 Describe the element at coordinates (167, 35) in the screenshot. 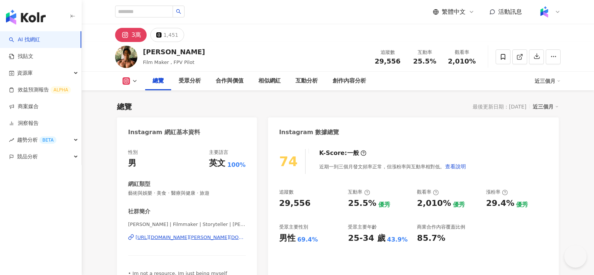

I see `button: 1,451` at that location.